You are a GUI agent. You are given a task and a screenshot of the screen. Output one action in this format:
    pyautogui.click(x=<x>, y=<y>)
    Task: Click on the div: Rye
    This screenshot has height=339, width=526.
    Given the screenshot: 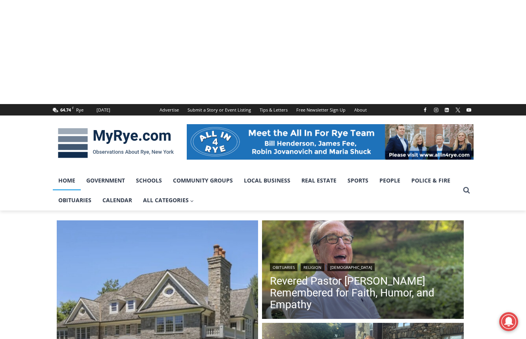 What is the action you would take?
    pyautogui.click(x=80, y=110)
    